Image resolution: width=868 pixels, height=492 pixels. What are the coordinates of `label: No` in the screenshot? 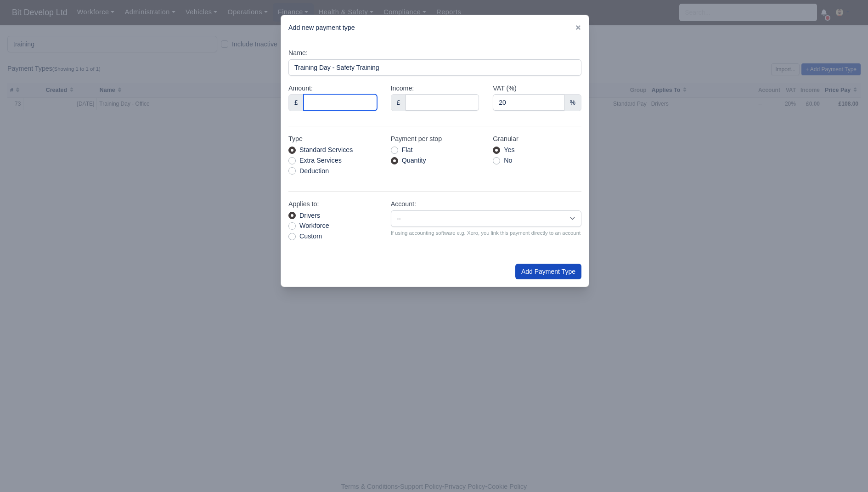 It's located at (508, 160).